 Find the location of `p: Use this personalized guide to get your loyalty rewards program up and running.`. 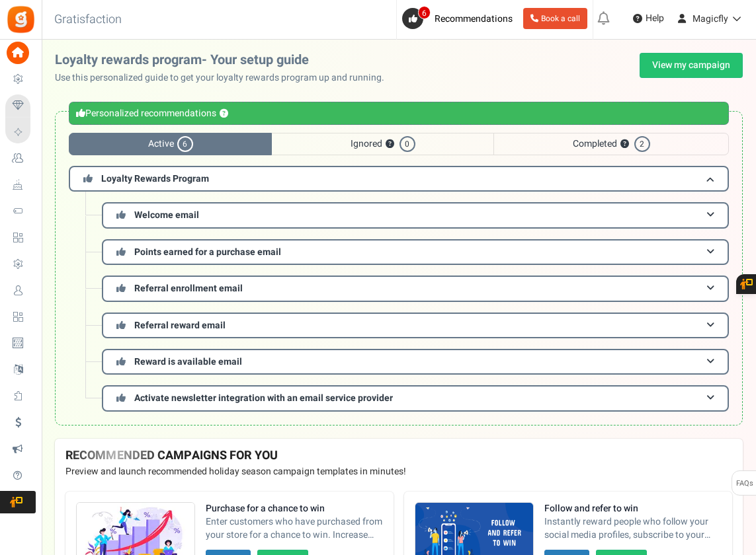

p: Use this personalized guide to get your loyalty rewards program up and running. is located at coordinates (225, 78).